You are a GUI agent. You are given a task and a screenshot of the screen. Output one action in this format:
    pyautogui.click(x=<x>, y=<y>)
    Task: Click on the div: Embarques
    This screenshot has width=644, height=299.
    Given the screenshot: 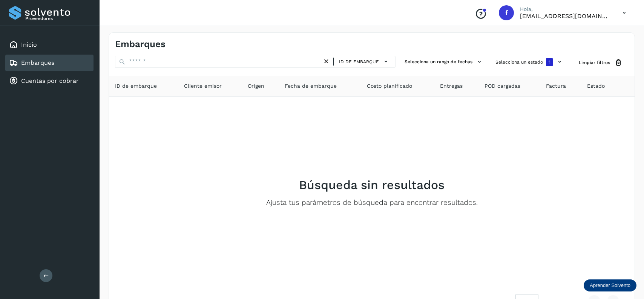 What is the action you would take?
    pyautogui.click(x=50, y=63)
    